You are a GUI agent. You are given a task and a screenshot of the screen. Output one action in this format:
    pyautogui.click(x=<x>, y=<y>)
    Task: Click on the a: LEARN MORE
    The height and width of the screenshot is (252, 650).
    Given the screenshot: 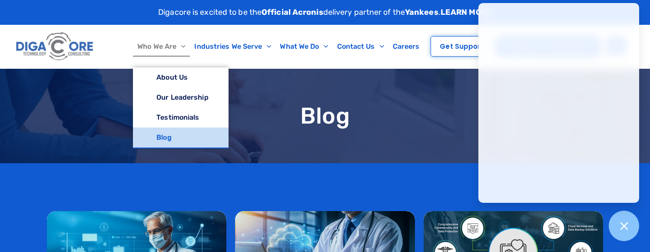 What is the action you would take?
    pyautogui.click(x=466, y=12)
    